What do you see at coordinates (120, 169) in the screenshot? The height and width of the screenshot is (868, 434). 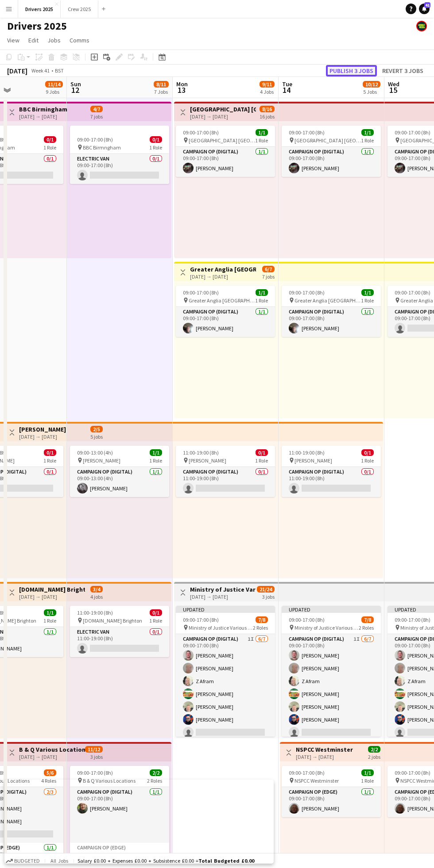 I see `app-card-role: Electric Van0/109:00-17:00 (8h)` at bounding box center [120, 169].